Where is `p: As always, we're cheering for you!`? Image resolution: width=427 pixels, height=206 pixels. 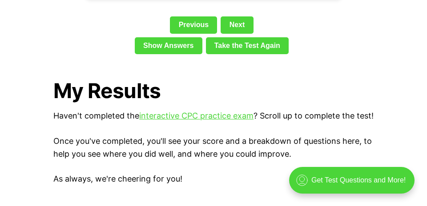
p: As always, we're cheering for you! is located at coordinates (213, 179).